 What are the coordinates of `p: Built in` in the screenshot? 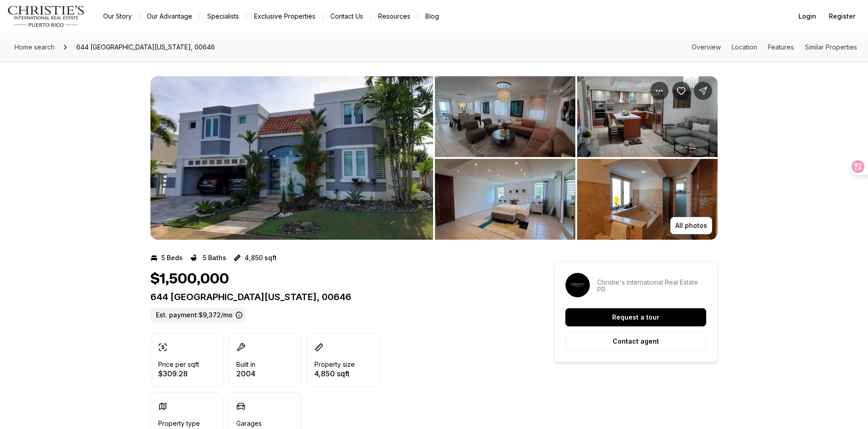 It's located at (246, 364).